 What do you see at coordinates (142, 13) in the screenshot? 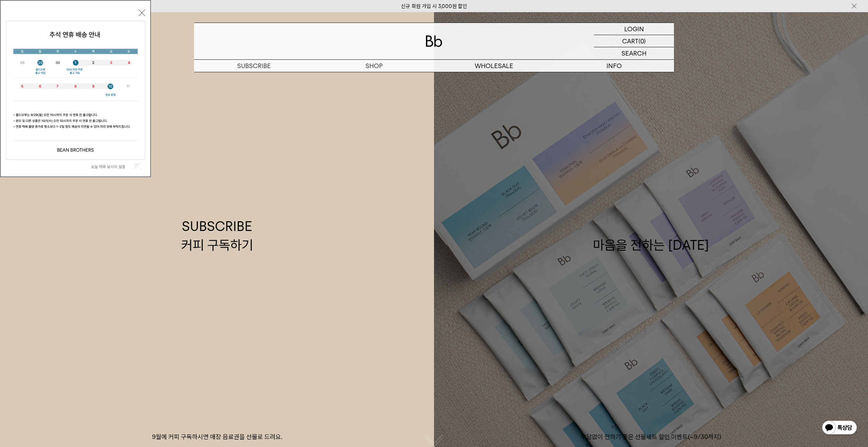
I see `button: 닫기` at bounding box center [142, 13].